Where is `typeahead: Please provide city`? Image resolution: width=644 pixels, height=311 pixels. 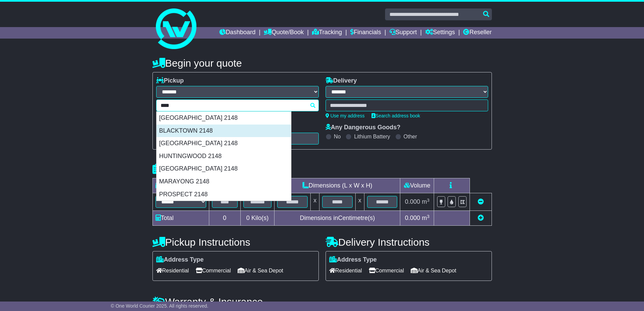
typeahead: Please provide city is located at coordinates (237, 105).